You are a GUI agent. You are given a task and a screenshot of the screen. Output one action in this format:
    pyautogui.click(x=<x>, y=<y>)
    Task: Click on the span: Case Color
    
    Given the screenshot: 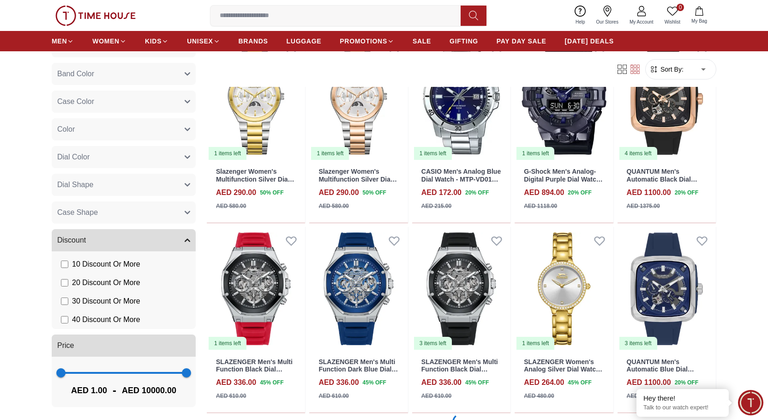 What is the action you would take?
    pyautogui.click(x=76, y=102)
    